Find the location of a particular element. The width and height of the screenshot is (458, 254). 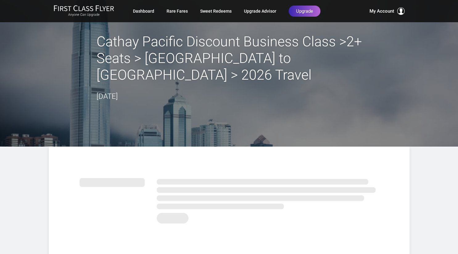

span: My Account is located at coordinates (382, 11).